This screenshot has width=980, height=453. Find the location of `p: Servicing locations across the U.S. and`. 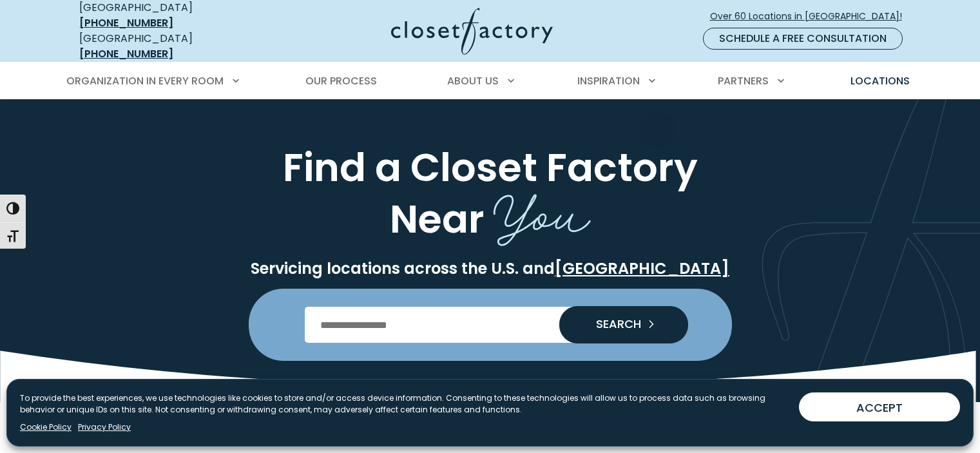

p: Servicing locations across the U.S. and is located at coordinates (490, 269).